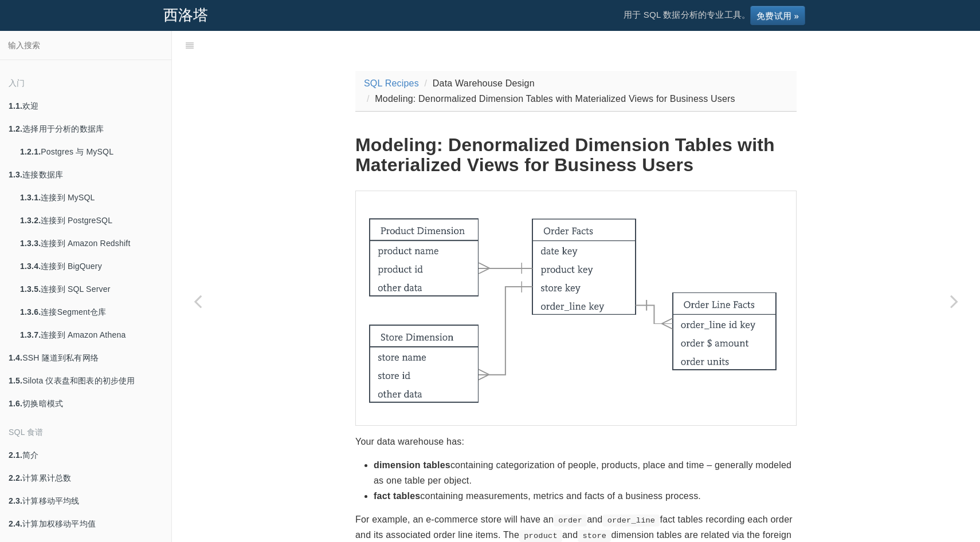  What do you see at coordinates (91, 220) in the screenshot?
I see `a: 1.3.2.连接到 PostgreSQL` at bounding box center [91, 220].